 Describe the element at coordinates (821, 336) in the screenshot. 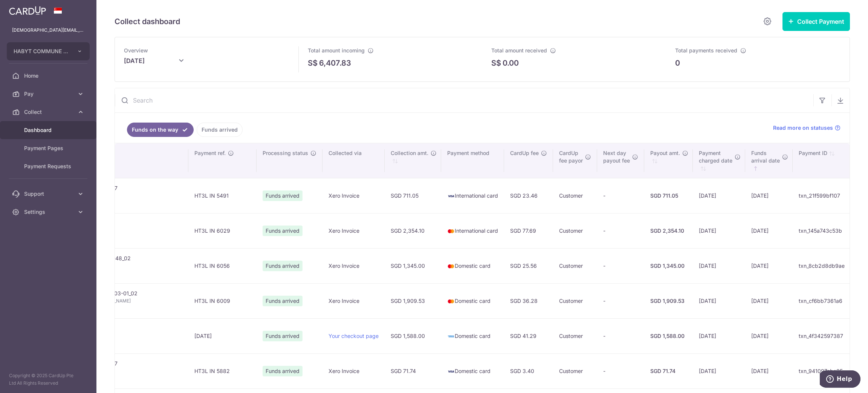

I see `td: txn_4f342597387` at that location.